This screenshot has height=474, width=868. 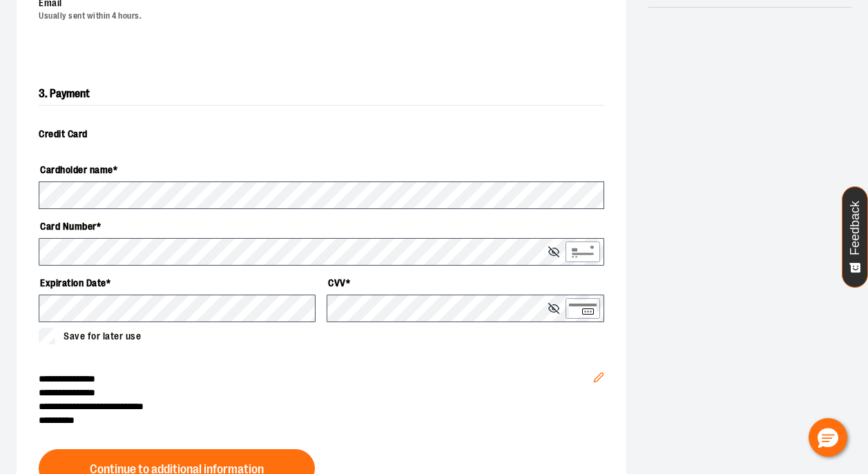 What do you see at coordinates (102, 336) in the screenshot?
I see `span: Save for later use` at bounding box center [102, 336].